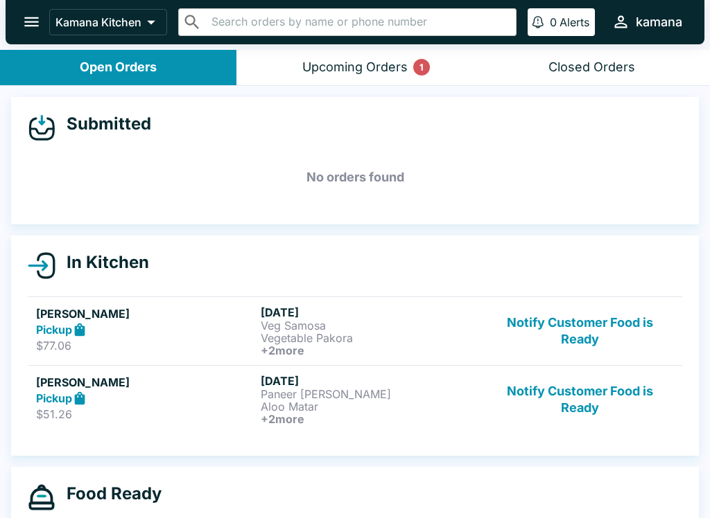 Image resolution: width=710 pixels, height=518 pixels. I want to click on p: 0, so click(553, 22).